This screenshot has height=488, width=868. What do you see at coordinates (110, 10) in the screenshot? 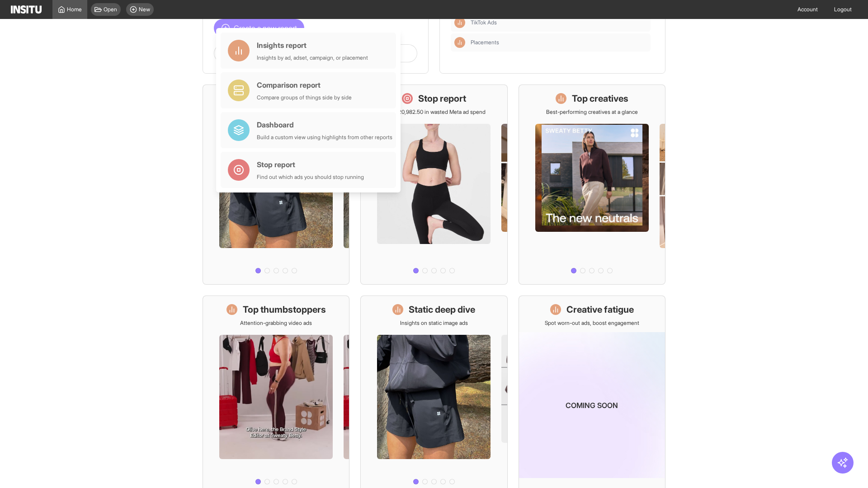
I see `span: Open` at bounding box center [110, 10].